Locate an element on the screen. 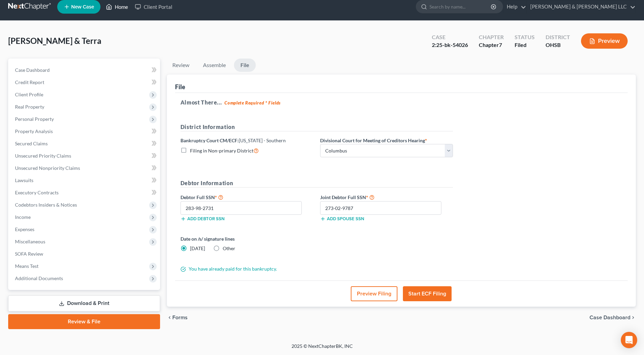 This screenshot has height=355, width=644. button: chevron_left Forms is located at coordinates (182, 318).